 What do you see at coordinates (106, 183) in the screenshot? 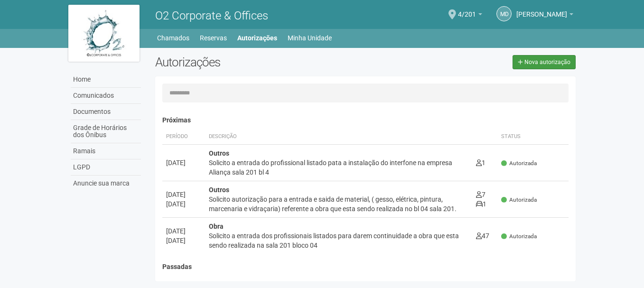
I see `a: Anuncie sua marca` at bounding box center [106, 183].